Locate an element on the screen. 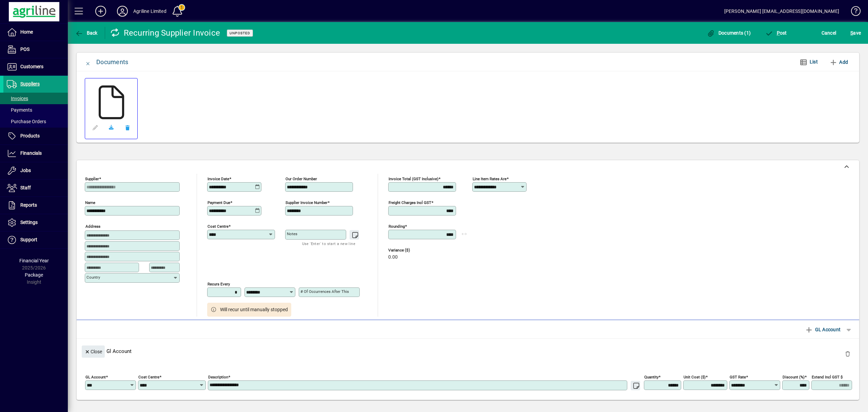  a: Staff is located at coordinates (36, 188).